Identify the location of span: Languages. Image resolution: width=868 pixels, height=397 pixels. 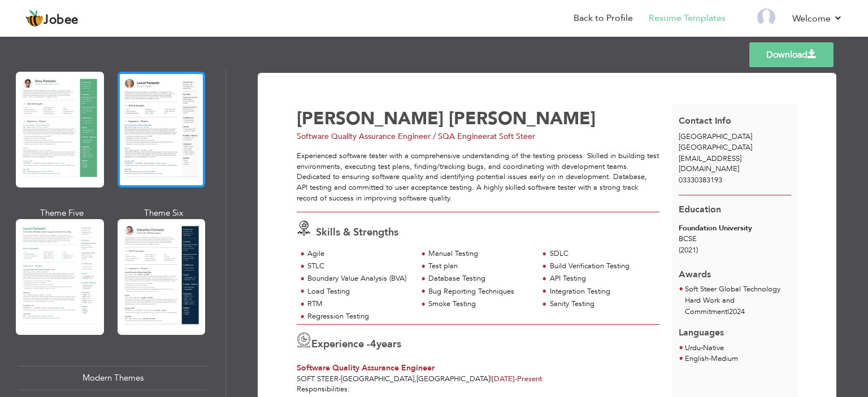
(701, 328).